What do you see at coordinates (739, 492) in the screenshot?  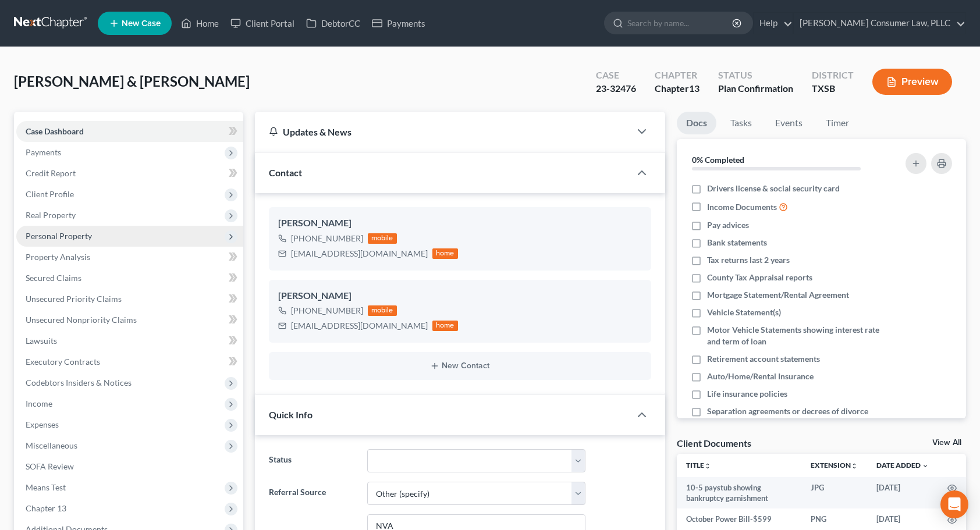 I see `td: 10-5 paystub showing bankruptcy garnishment` at bounding box center [739, 492].